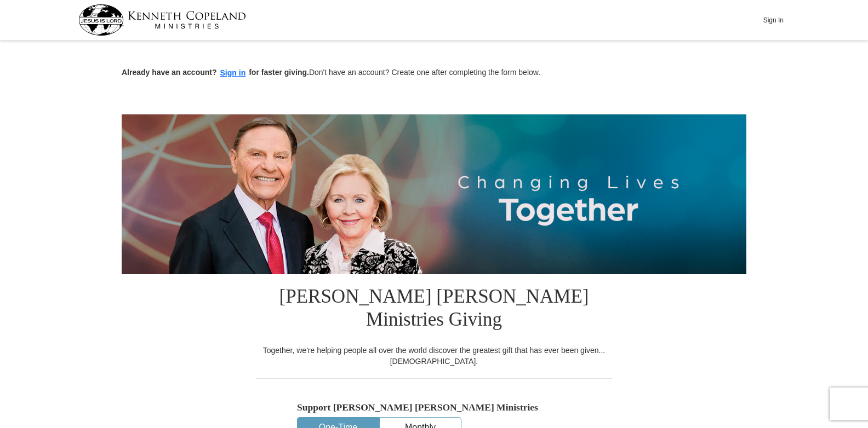  Describe the element at coordinates (233, 73) in the screenshot. I see `button: Sign in` at that location.